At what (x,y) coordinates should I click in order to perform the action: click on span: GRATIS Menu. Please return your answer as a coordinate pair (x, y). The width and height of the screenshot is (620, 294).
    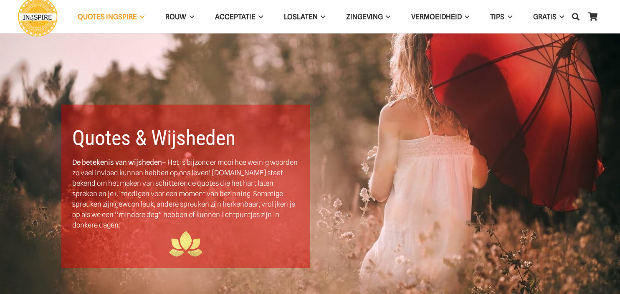
    Looking at the image, I should click on (560, 17).